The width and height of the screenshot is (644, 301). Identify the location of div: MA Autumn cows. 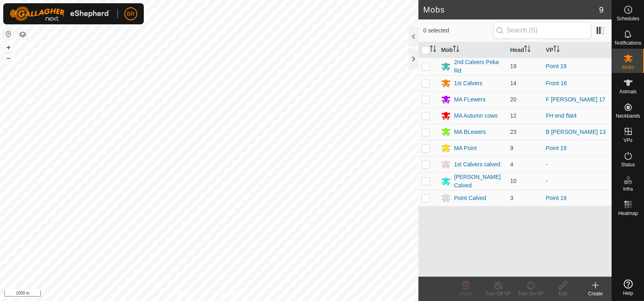
(476, 115).